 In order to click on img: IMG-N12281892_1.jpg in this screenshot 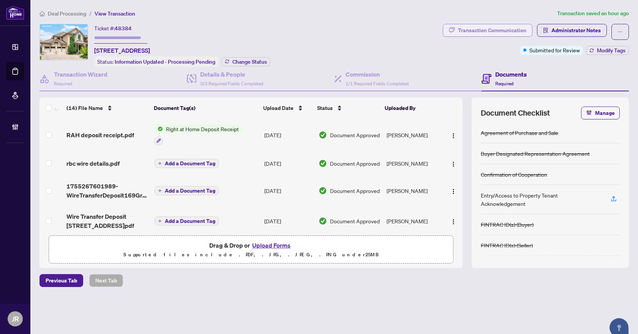, I will do `click(64, 42)`.